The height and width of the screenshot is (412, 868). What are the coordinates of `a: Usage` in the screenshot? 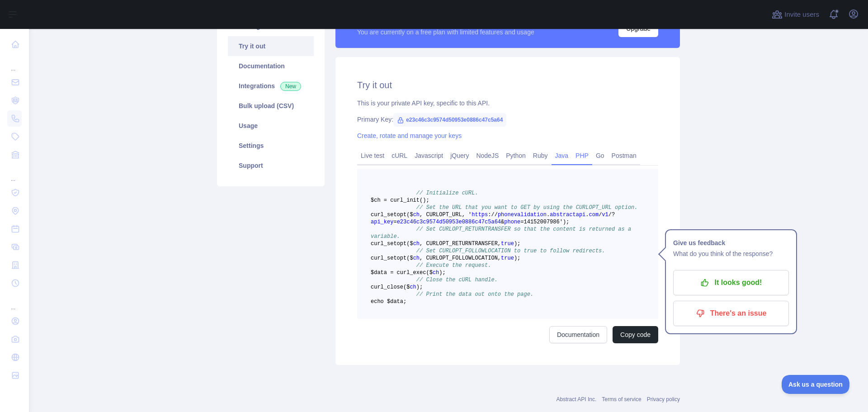 It's located at (271, 126).